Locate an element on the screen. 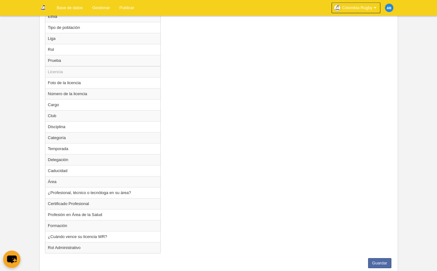 The width and height of the screenshot is (437, 271). td: Formación is located at coordinates (103, 226).